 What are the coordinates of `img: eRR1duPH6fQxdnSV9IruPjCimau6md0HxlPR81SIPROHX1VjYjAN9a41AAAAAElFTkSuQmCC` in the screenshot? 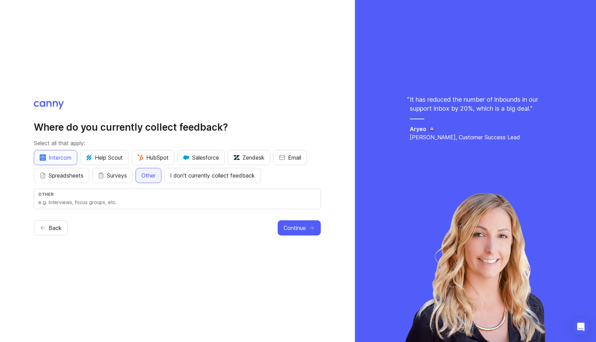 It's located at (43, 158).